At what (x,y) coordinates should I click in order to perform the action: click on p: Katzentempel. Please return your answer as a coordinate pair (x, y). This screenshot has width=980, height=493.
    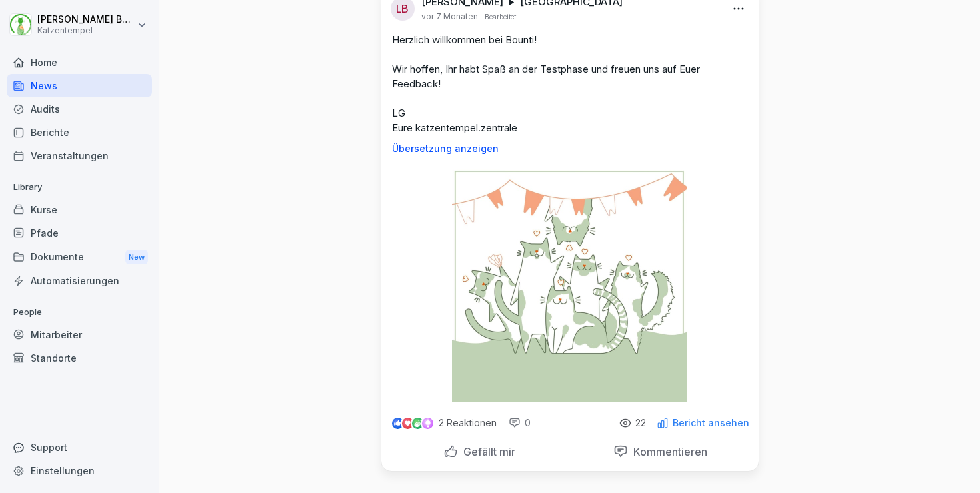
    Looking at the image, I should click on (86, 31).